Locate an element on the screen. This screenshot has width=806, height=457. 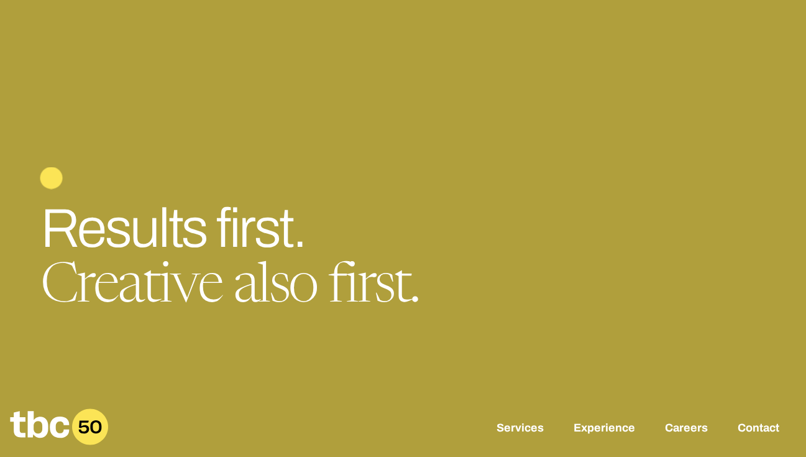
span: Results first. is located at coordinates (173, 228).